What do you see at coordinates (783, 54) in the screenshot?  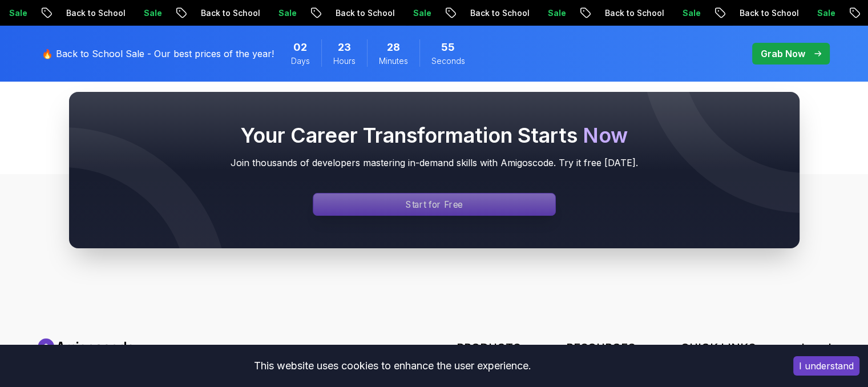 I see `p: Grab Now` at bounding box center [783, 54].